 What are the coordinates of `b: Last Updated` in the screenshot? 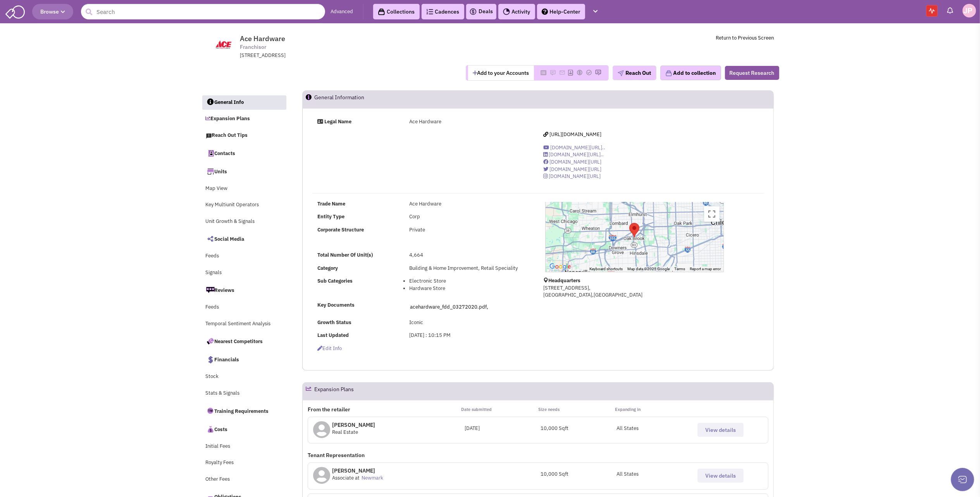 It's located at (333, 335).